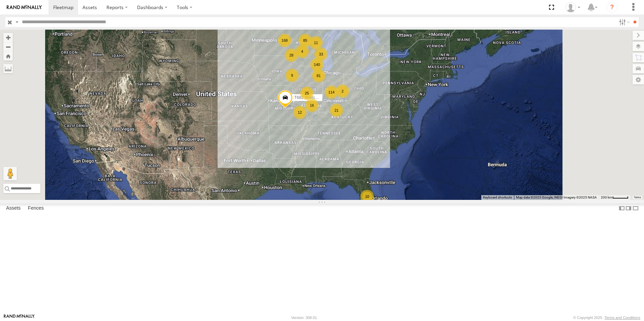 The height and width of the screenshot is (321, 644). Describe the element at coordinates (628, 208) in the screenshot. I see `label: Dock Summary Table to the Right` at that location.